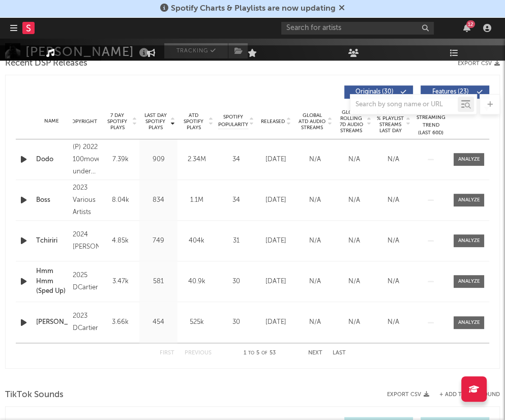 This screenshot has height=420, width=505. What do you see at coordinates (52, 159) in the screenshot?
I see `div: Dodo` at bounding box center [52, 159].